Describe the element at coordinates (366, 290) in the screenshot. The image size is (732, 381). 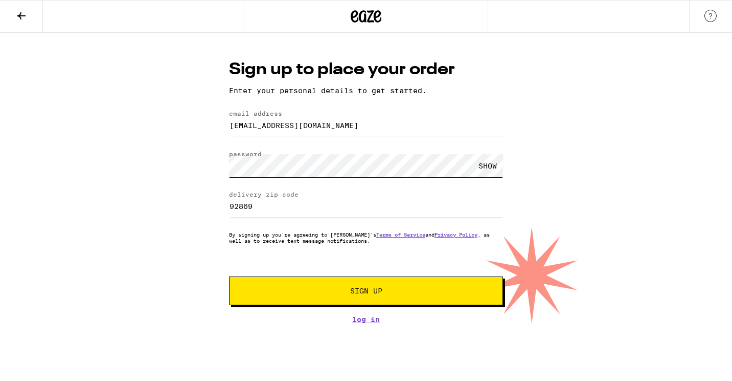
I see `button: Sign Up` at that location.